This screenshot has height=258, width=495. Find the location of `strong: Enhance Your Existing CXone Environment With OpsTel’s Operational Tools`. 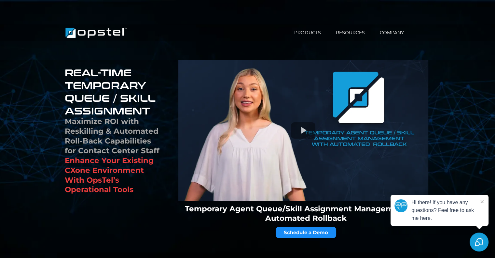

strong: Enhance Your Existing CXone Environment With OpsTel’s Operational Tools is located at coordinates (109, 175).